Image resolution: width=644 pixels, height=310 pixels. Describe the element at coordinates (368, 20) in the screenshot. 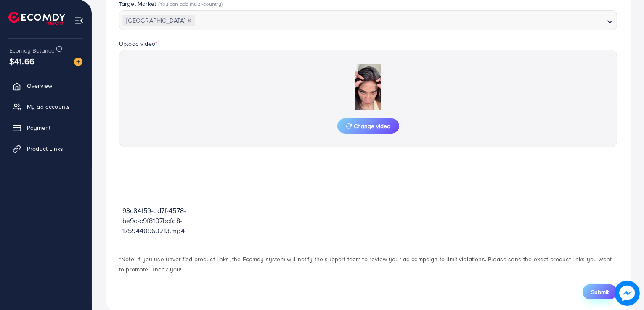

I see `div: Search for option` at that location.